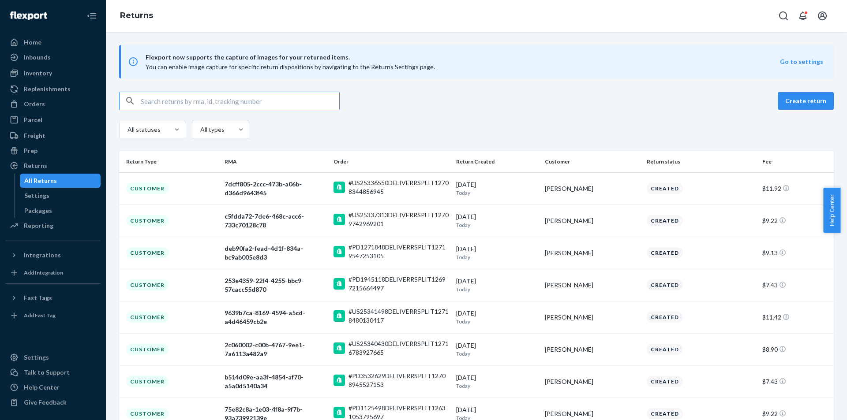 This screenshot has width=847, height=420. I want to click on span: Help Center, so click(832, 210).